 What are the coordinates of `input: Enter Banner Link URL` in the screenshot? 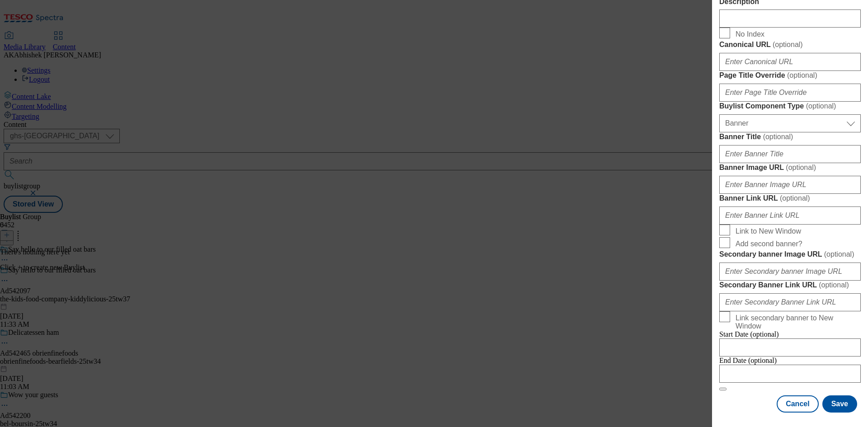 It's located at (790, 216).